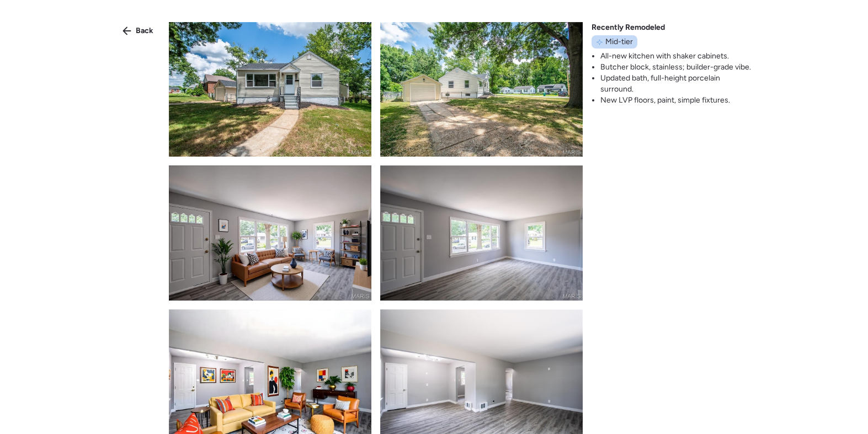 The width and height of the screenshot is (868, 434). I want to click on span: Back, so click(144, 31).